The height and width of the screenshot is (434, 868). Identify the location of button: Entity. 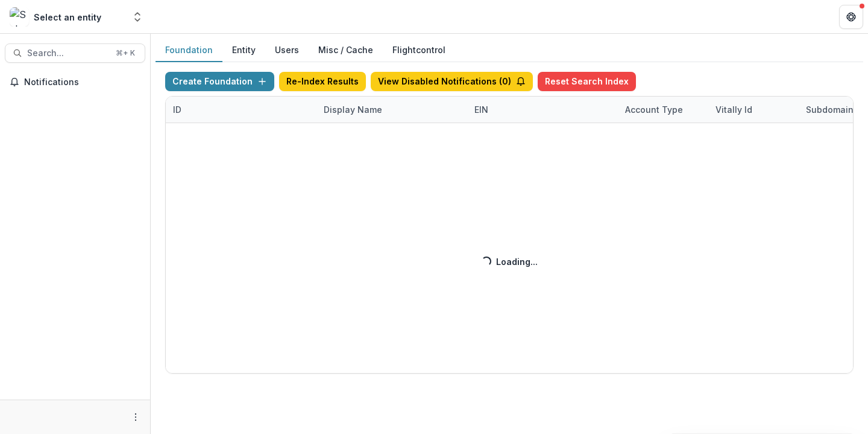
(243, 50).